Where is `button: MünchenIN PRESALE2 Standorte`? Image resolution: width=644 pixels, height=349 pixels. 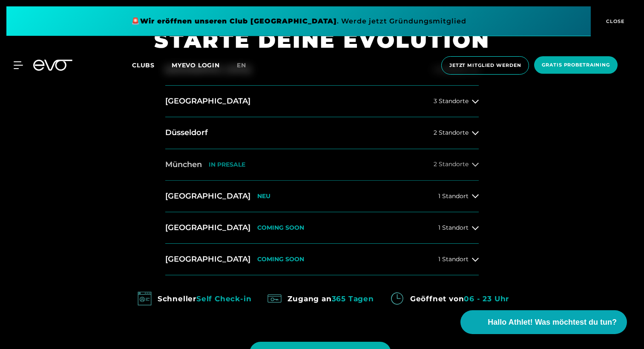 button: MünchenIN PRESALE2 Standorte is located at coordinates (322, 165).